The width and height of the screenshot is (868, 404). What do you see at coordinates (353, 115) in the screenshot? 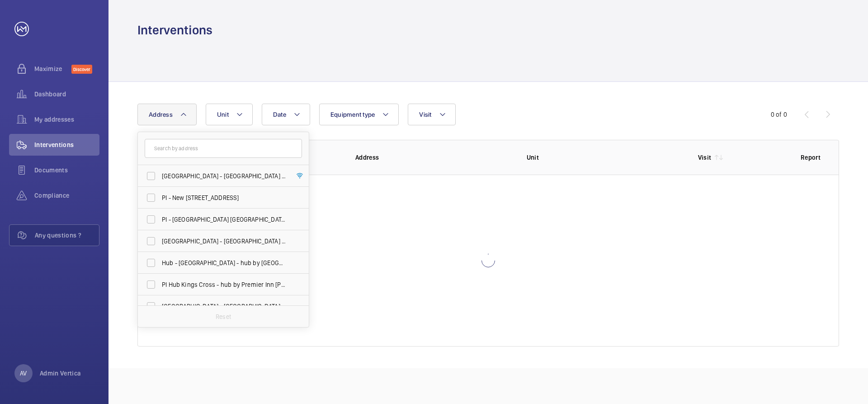
I see `span: Equipment type` at bounding box center [353, 115].